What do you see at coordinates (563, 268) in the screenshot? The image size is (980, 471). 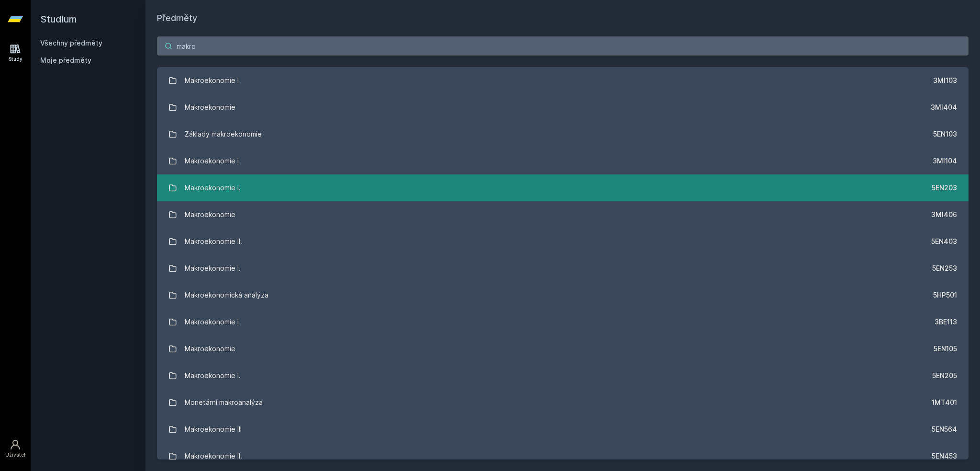 I see `a: Makroekonomie I. 5EN253` at bounding box center [563, 268].